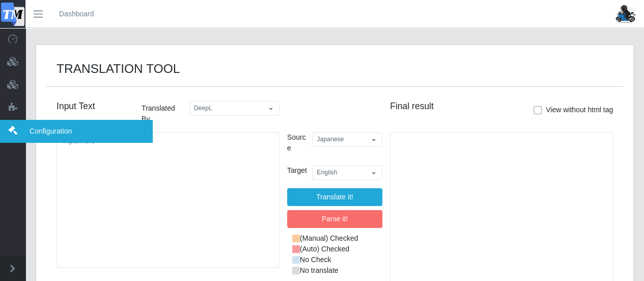  Describe the element at coordinates (580, 110) in the screenshot. I see `label: View without html tag` at that location.